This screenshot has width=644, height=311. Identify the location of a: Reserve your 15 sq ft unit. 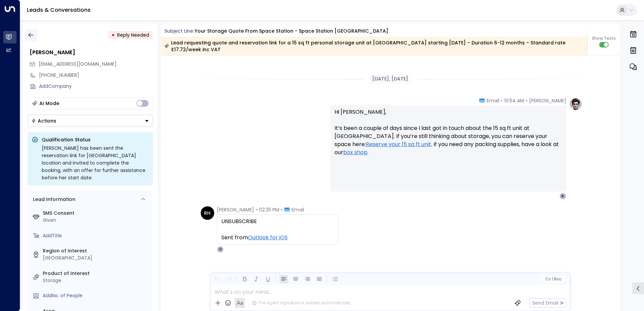
(398, 145).